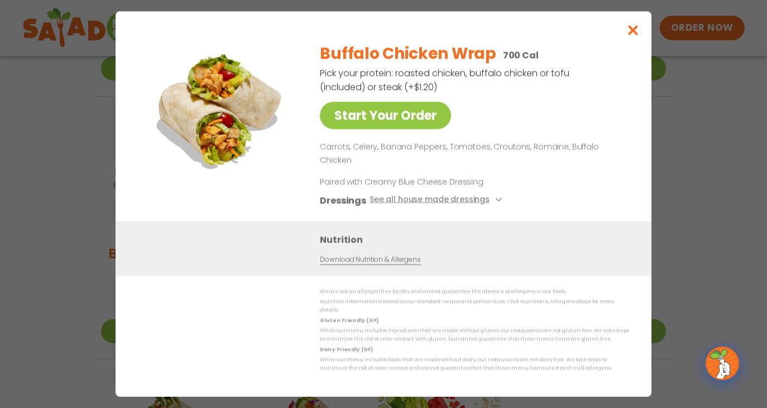  I want to click on p: Nutrition information is based on our standard recipes and portion sizes. Click Nutrition & Aller..., so click(475, 306).